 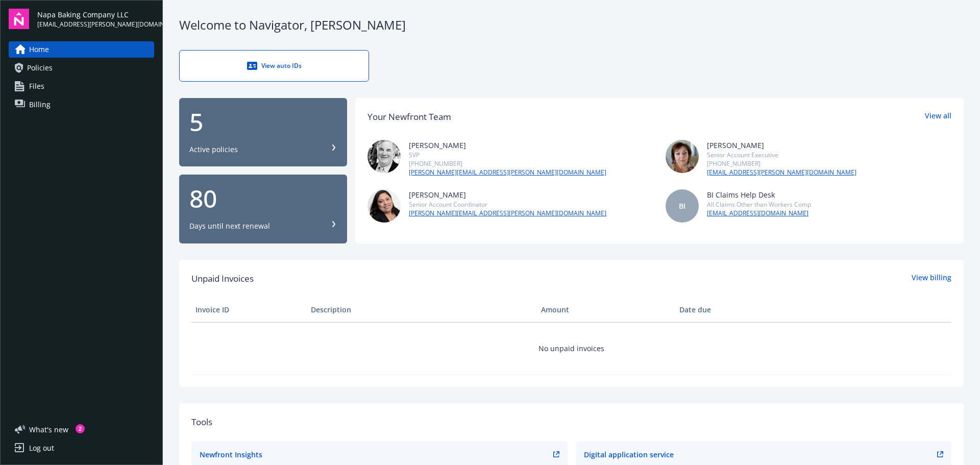 I want to click on div: Days until next renewal, so click(x=229, y=226).